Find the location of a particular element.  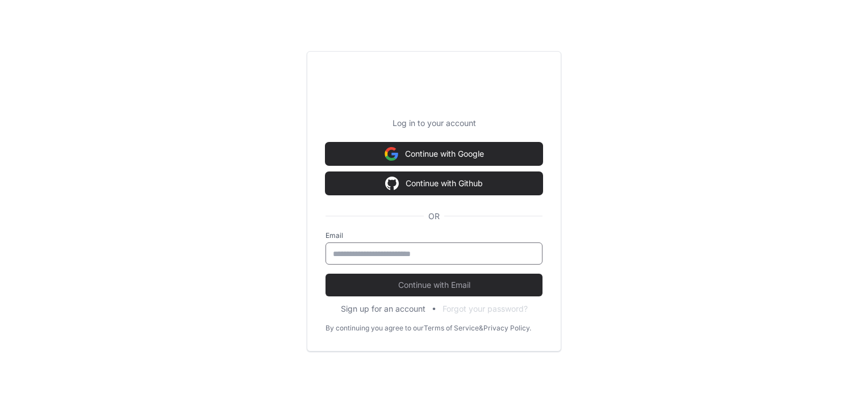

div: By continuing you agree to our is located at coordinates (375, 328).